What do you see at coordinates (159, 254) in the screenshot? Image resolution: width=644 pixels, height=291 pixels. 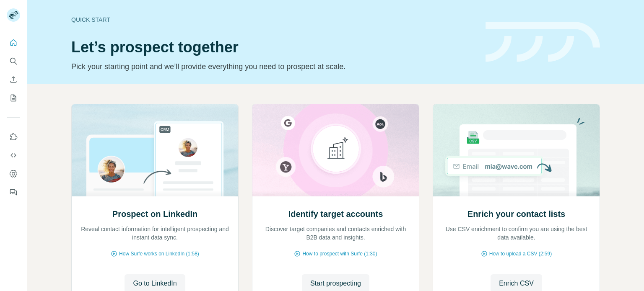 I see `span: How Surfe works on LinkedIn (1:58)` at bounding box center [159, 254].